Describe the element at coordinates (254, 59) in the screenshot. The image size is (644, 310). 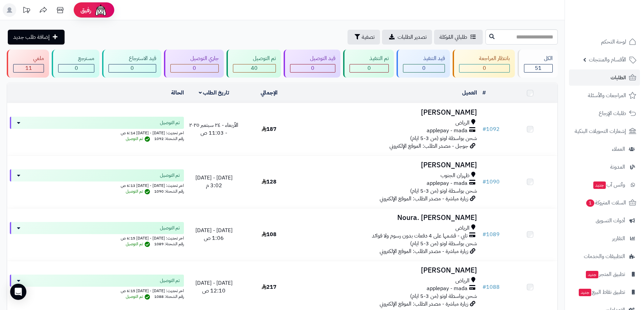
I see `div: تم التوصيل` at that location.